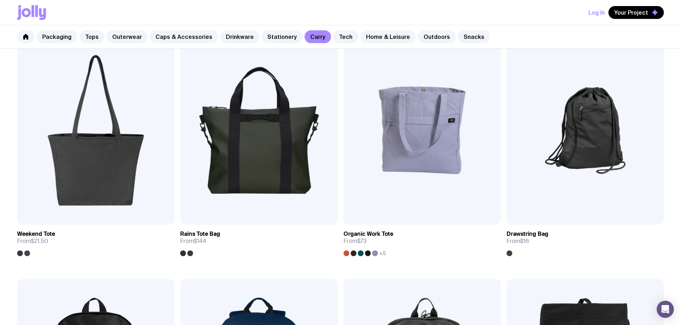 The height and width of the screenshot is (325, 681). Describe the element at coordinates (422, 241) in the screenshot. I see `a: Organic Work ToteFrom$73+5` at that location.